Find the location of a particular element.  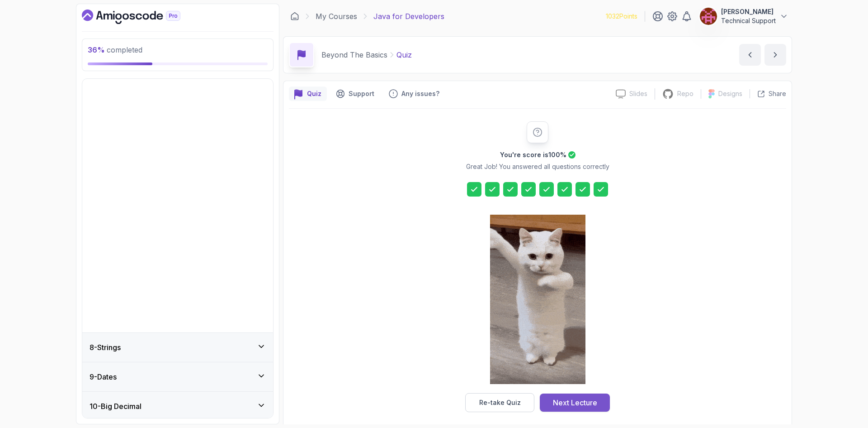

span: 36 % is located at coordinates (96, 50).